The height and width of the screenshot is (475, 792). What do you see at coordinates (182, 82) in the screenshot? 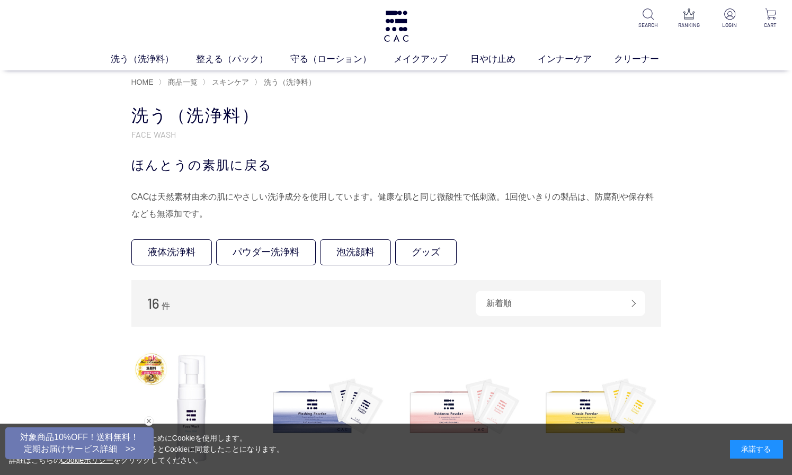
I see `a: 商品一覧` at bounding box center [182, 82].